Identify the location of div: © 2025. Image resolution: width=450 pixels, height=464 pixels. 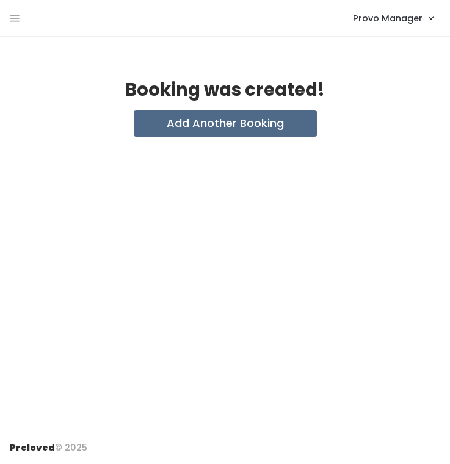
(48, 442).